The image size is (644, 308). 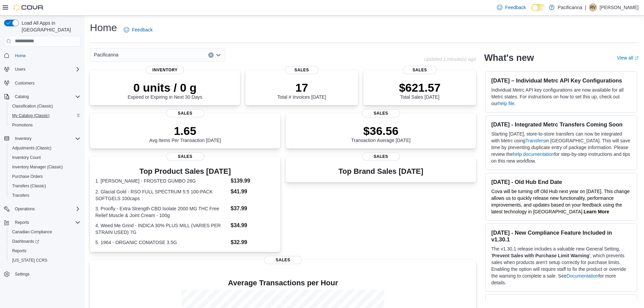 I want to click on button: My Catalog (Classic), so click(x=45, y=116).